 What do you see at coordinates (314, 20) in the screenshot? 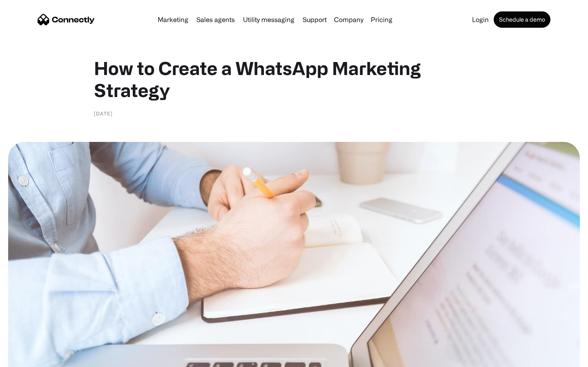
I see `a: Support` at bounding box center [314, 20].